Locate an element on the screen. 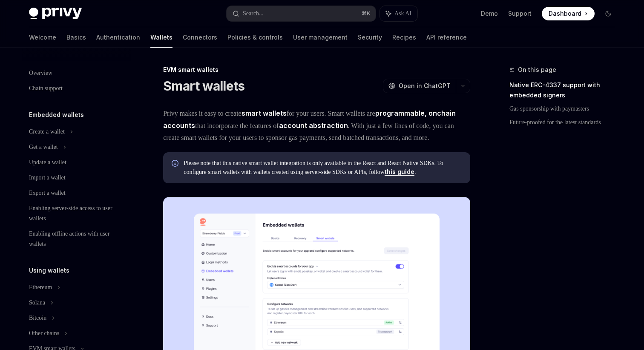 The width and height of the screenshot is (644, 350). a: User management is located at coordinates (320, 37).